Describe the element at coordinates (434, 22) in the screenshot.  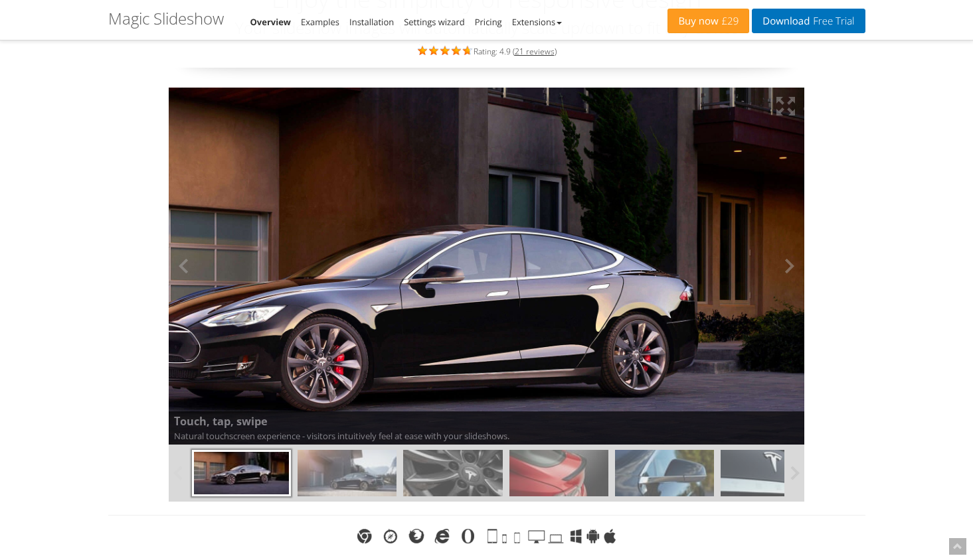
I see `a: Settings wizard` at that location.